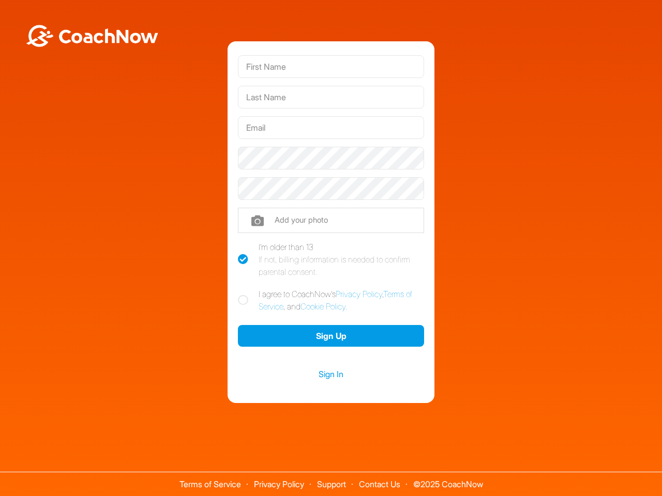  I want to click on label: I agree to CoachNow's , , and ., so click(331, 300).